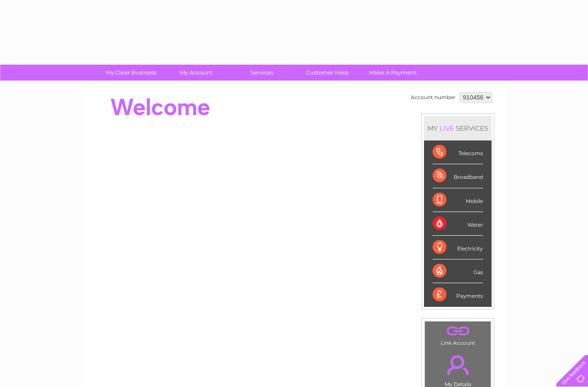 The height and width of the screenshot is (387, 588). Describe the element at coordinates (457, 128) in the screenshot. I see `div: MY SERVICES` at that location.